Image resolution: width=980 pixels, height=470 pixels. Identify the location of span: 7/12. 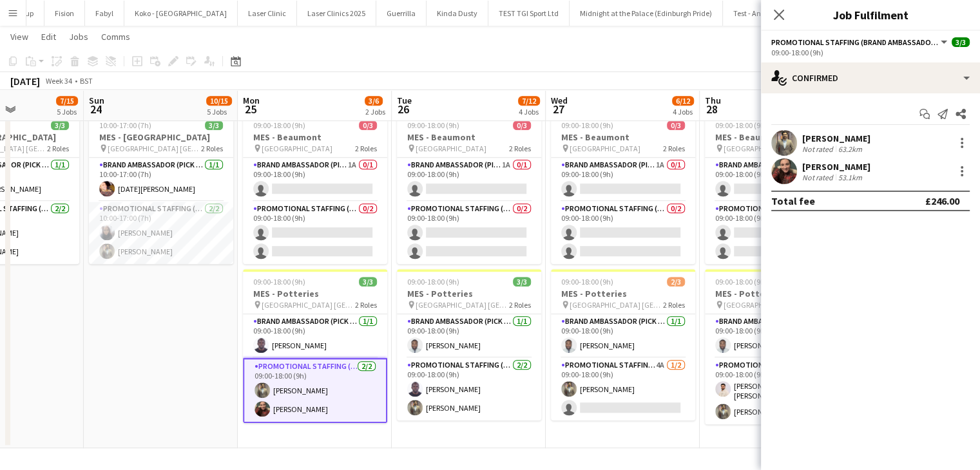
(529, 100).